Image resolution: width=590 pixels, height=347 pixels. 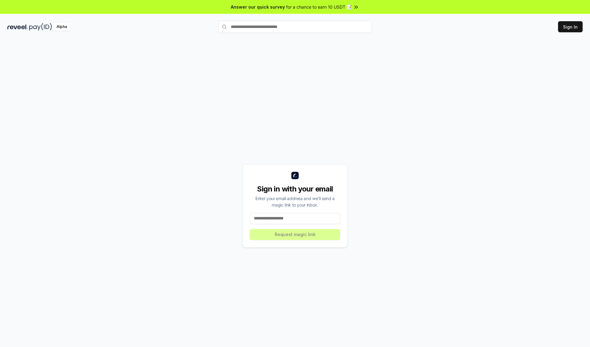 I want to click on span: for a chance to earn 10 USDT 📝, so click(x=319, y=7).